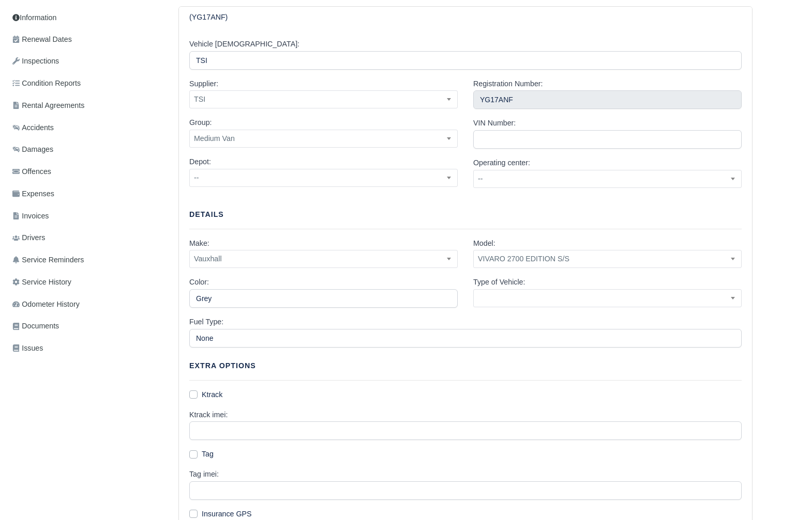 The height and width of the screenshot is (520, 812). What do you see at coordinates (208, 415) in the screenshot?
I see `label: Ktrack imei:` at bounding box center [208, 415].